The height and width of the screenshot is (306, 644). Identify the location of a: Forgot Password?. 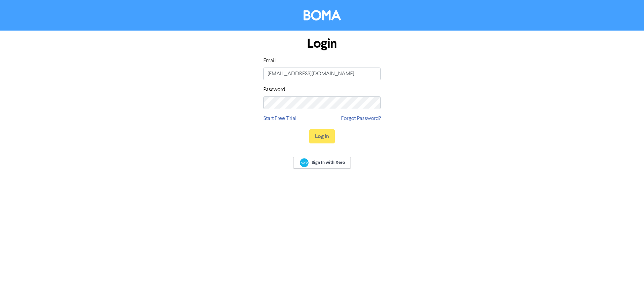
(361, 118).